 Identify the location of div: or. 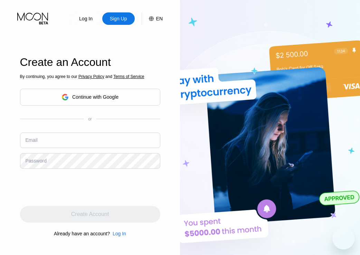
(90, 119).